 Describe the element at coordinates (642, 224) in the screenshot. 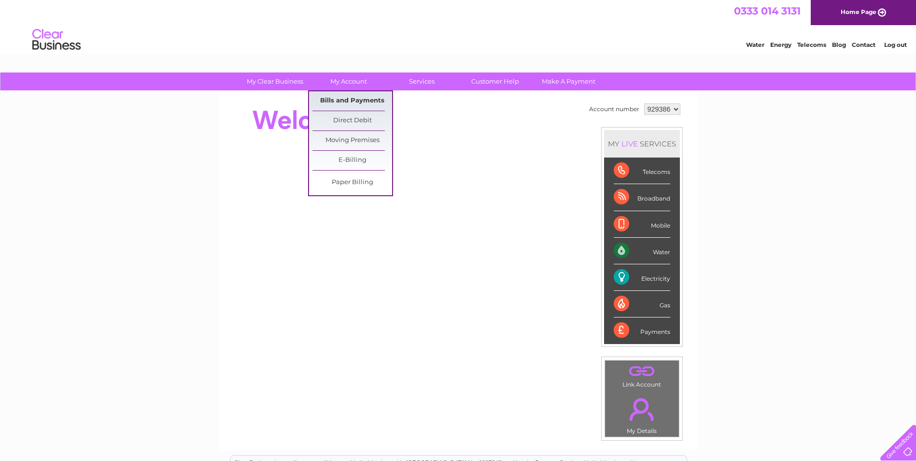

I see `div: Mobile` at that location.